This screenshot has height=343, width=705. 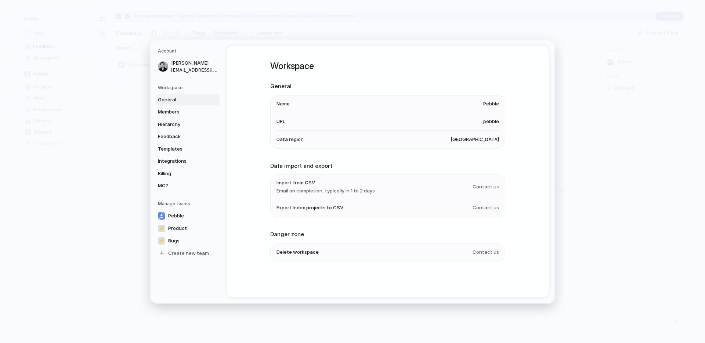 I want to click on span: Bugs, so click(x=174, y=240).